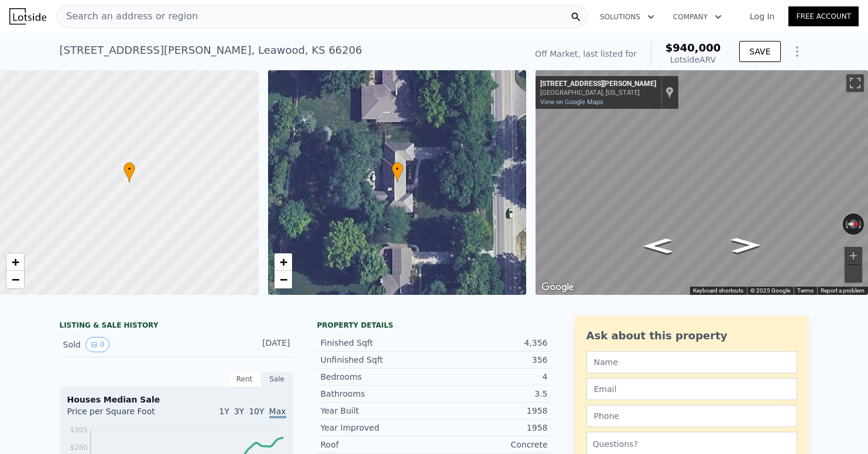 Image resolution: width=868 pixels, height=454 pixels. What do you see at coordinates (854, 274) in the screenshot?
I see `button: Zoom out` at bounding box center [854, 274].